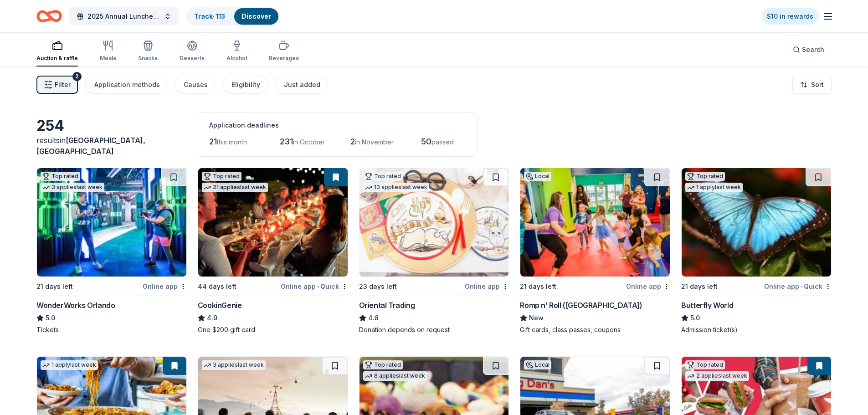  Describe the element at coordinates (273, 330) in the screenshot. I see `div: One $200 gift card` at that location.